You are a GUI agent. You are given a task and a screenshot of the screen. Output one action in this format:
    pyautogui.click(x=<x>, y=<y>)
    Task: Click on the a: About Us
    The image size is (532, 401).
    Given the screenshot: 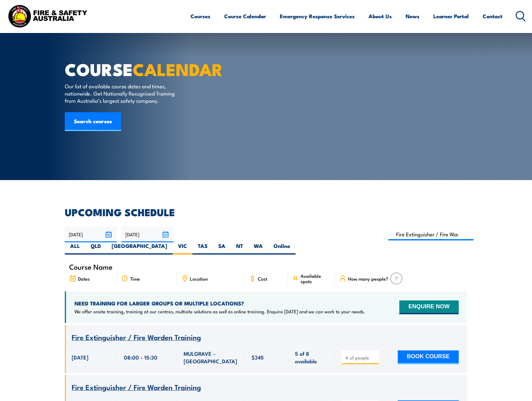 What is the action you would take?
    pyautogui.click(x=380, y=16)
    